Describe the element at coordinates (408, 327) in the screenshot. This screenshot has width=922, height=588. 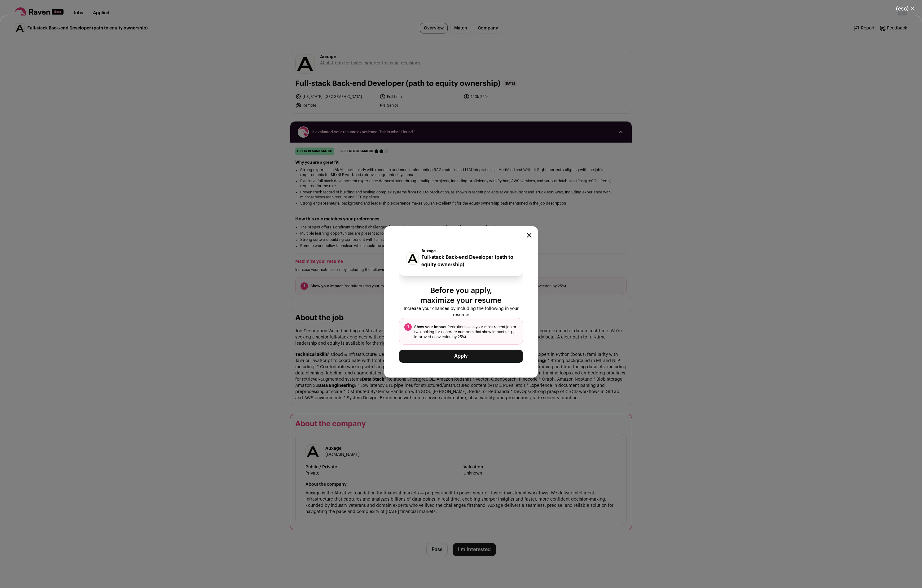
I see `span: 1` at that location.